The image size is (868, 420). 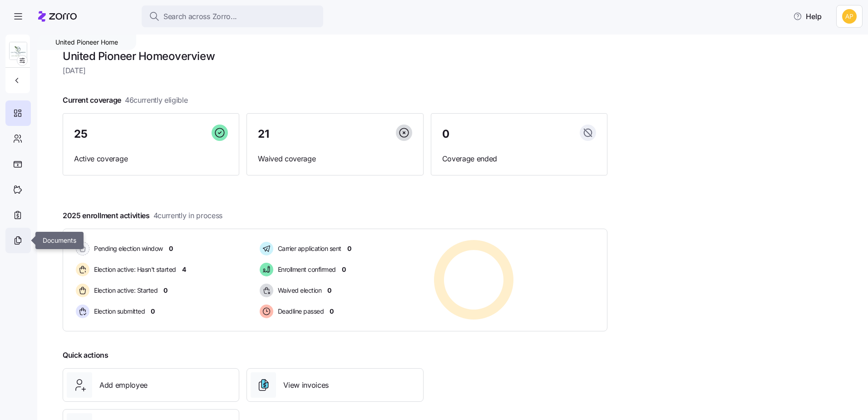 I want to click on span: Election active: Hasn't started, so click(x=134, y=269).